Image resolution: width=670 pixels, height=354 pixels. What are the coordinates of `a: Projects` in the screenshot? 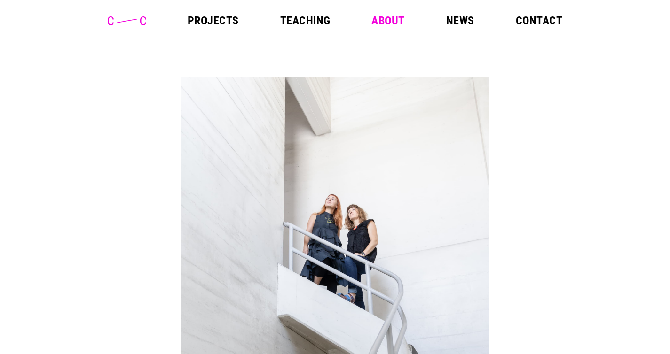 It's located at (213, 21).